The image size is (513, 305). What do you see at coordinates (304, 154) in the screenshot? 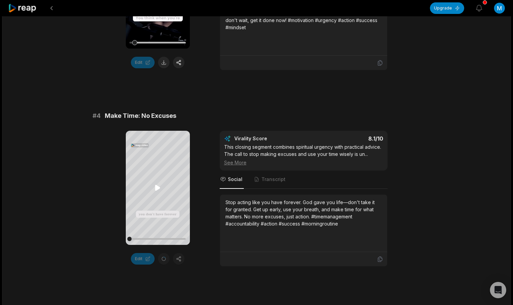
I see `div: This closing segment combines spiritual urgency with practical advice. The call to stop making ex...` at bounding box center [304, 154].